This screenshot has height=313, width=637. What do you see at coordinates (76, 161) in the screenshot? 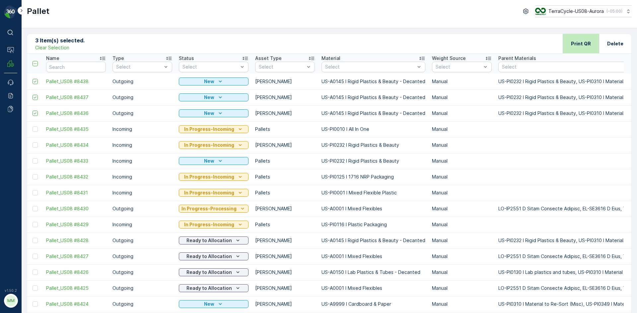
I see `a: Pallet_US08 #8433` at bounding box center [76, 161].